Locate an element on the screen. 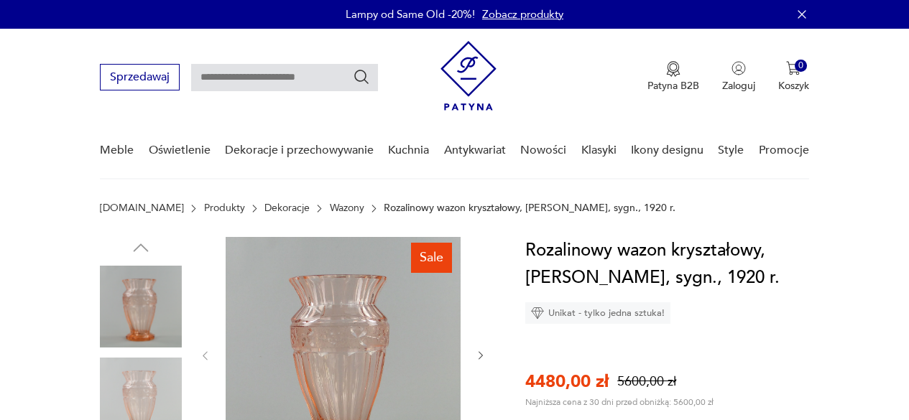 This screenshot has height=420, width=909. p: Koszyk is located at coordinates (793, 85).